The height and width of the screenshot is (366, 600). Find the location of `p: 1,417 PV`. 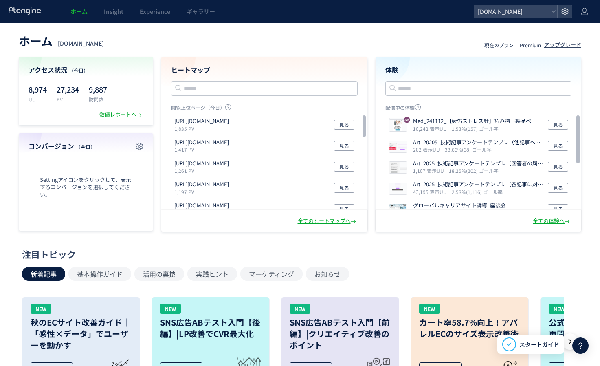

p: 1,417 PV is located at coordinates (203, 149).